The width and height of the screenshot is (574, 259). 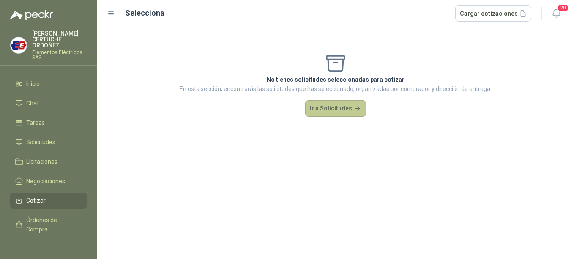 I want to click on span: Inicio, so click(x=33, y=84).